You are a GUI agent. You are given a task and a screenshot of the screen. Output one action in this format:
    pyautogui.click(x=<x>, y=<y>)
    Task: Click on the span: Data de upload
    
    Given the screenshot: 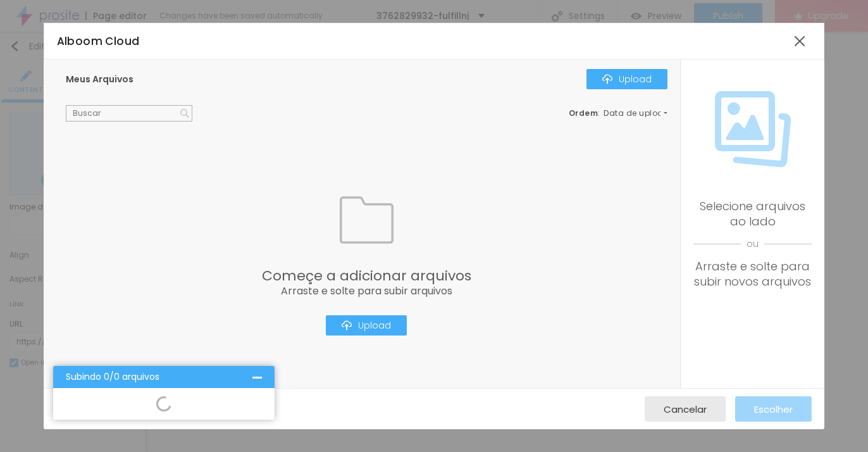 What is the action you would take?
    pyautogui.click(x=637, y=113)
    